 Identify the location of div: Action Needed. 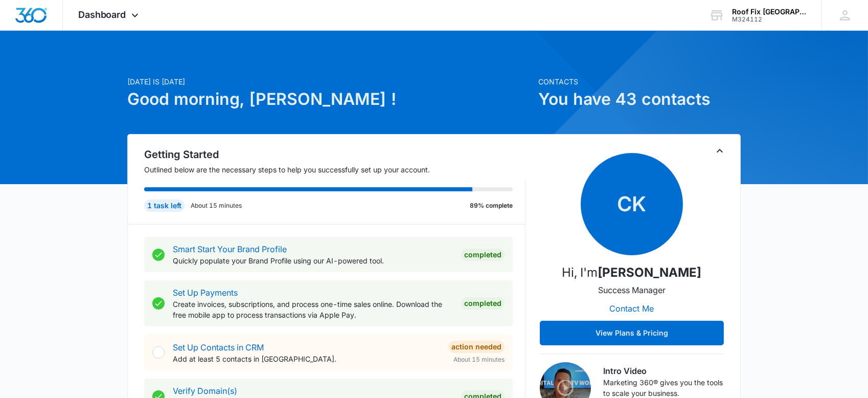
(476, 347).